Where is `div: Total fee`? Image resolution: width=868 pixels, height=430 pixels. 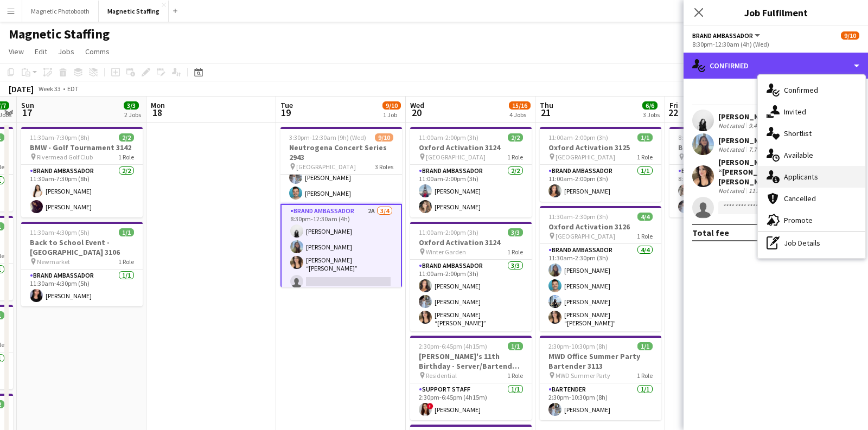
div: Total fee is located at coordinates (711, 232).